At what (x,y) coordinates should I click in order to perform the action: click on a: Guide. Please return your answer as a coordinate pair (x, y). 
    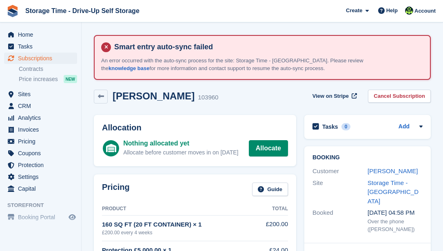
    Looking at the image, I should click on (270, 189).